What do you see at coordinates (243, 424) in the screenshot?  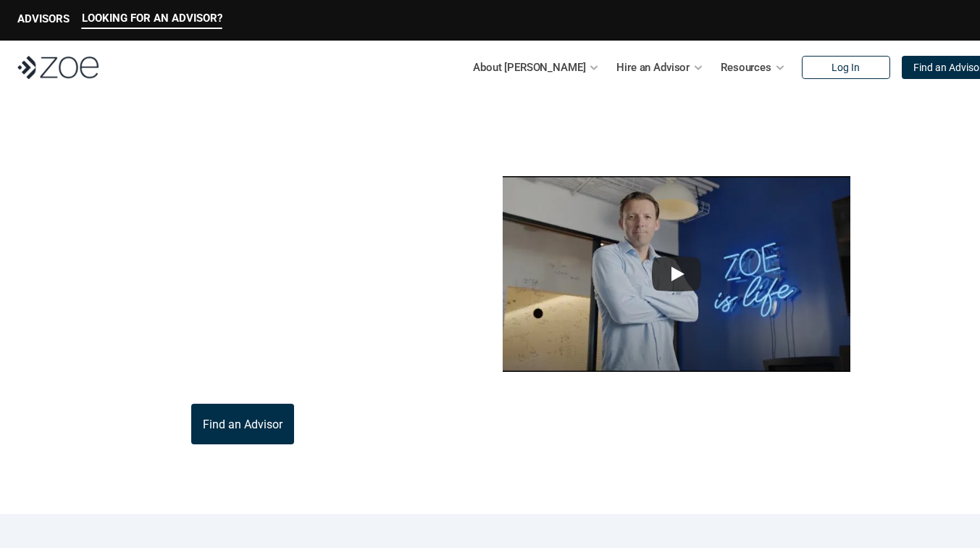 I see `p: Find an Advisor` at bounding box center [243, 424].